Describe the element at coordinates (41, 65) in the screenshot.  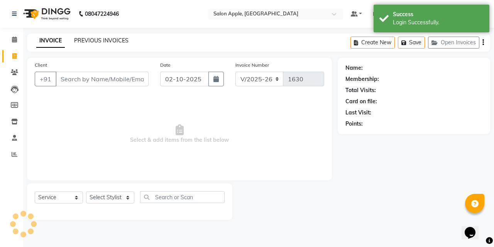
I see `label: Client` at that location.